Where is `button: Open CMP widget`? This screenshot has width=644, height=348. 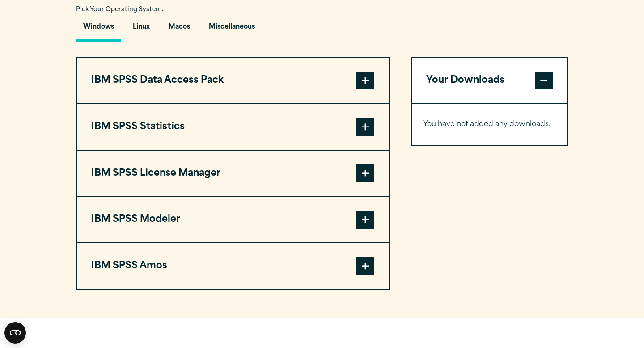 button: Open CMP widget is located at coordinates (15, 333).